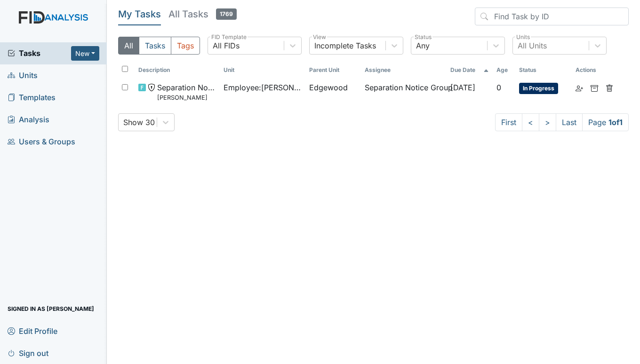 The height and width of the screenshot is (364, 640). I want to click on span: 1769, so click(226, 14).